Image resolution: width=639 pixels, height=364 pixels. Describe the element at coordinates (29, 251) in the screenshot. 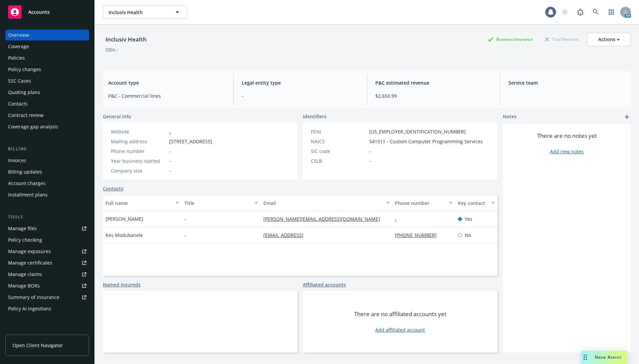

I see `div: Manage exposures` at that location.